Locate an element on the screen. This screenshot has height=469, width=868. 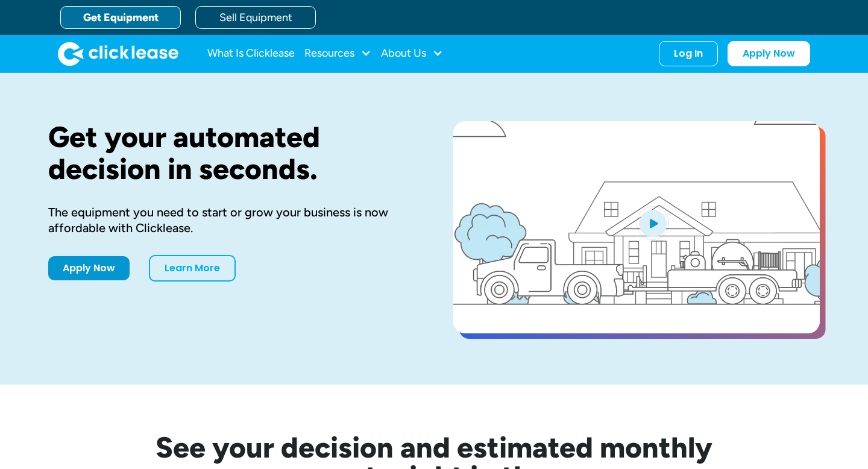
img: Clicklease logo is located at coordinates (118, 54).